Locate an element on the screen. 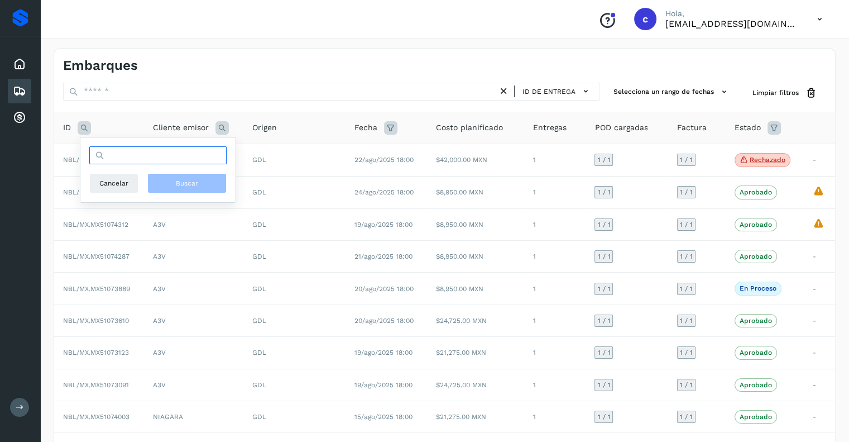  span: Origen is located at coordinates (265, 127).